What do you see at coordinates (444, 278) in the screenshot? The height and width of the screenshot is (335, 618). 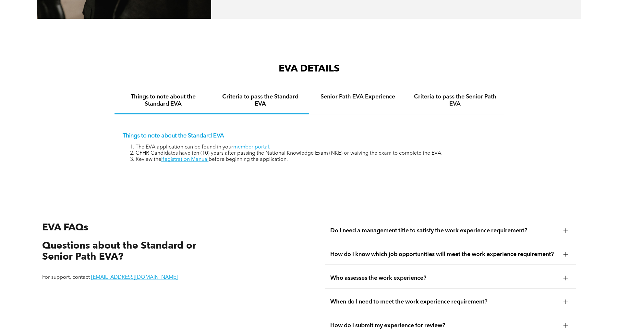 I see `span: Who assesses the work experience?` at bounding box center [444, 278].